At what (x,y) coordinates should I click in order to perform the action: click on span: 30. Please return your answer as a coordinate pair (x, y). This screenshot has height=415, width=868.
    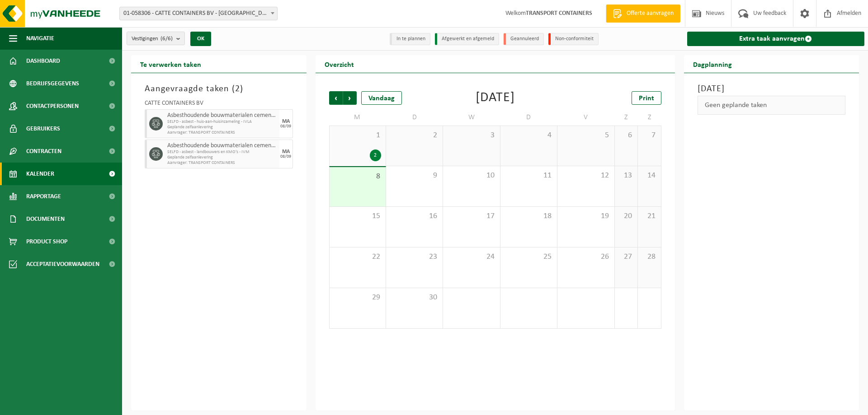
    Looking at the image, I should click on (414, 297).